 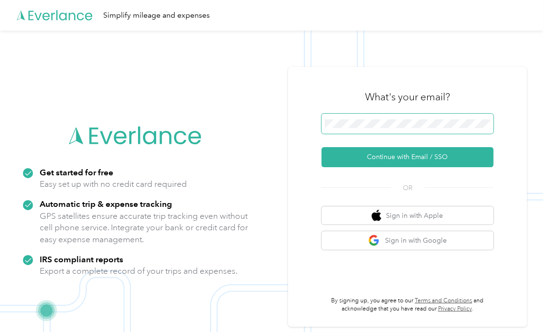 I want to click on img: google logo, so click(x=374, y=241).